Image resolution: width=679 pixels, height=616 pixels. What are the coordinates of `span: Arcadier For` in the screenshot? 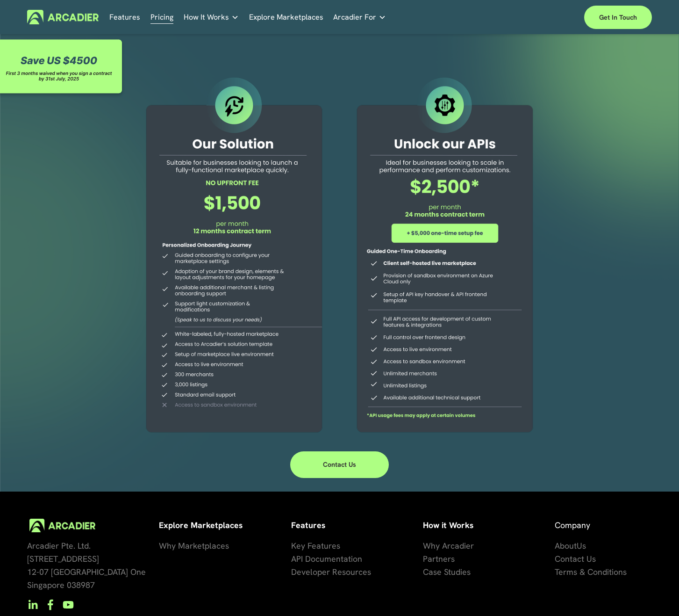 It's located at (355, 17).